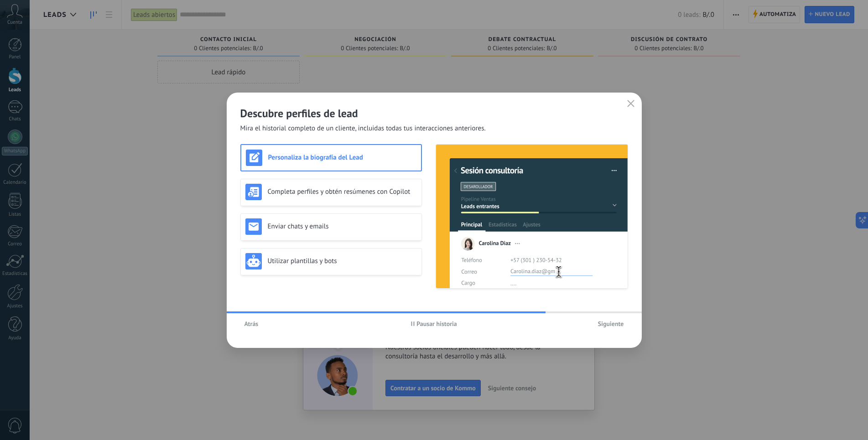 This screenshot has width=868, height=440. What do you see at coordinates (342, 226) in the screenshot?
I see `h3: Enviar chats y emails` at bounding box center [342, 226].